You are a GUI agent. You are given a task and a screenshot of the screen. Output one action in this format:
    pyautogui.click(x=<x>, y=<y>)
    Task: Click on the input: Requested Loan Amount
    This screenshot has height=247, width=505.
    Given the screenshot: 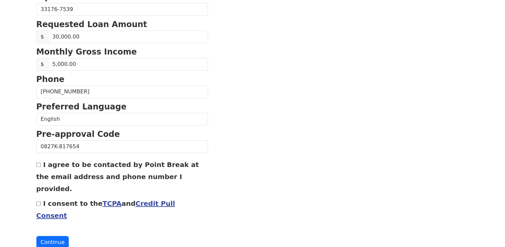 What is the action you would take?
    pyautogui.click(x=128, y=37)
    